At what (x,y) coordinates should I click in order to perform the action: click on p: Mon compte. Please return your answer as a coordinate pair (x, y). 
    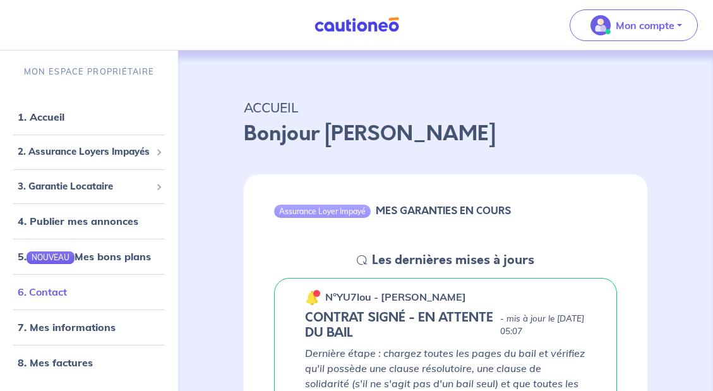
    Looking at the image, I should click on (645, 25).